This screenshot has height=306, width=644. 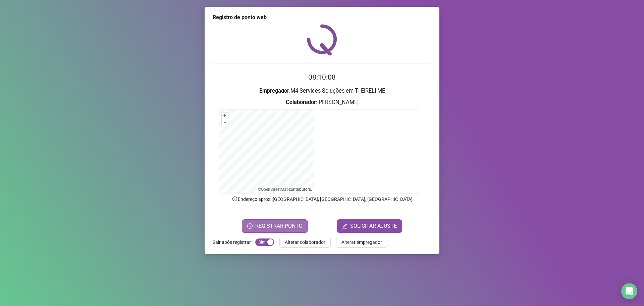 I want to click on span: info-circle, so click(x=235, y=199).